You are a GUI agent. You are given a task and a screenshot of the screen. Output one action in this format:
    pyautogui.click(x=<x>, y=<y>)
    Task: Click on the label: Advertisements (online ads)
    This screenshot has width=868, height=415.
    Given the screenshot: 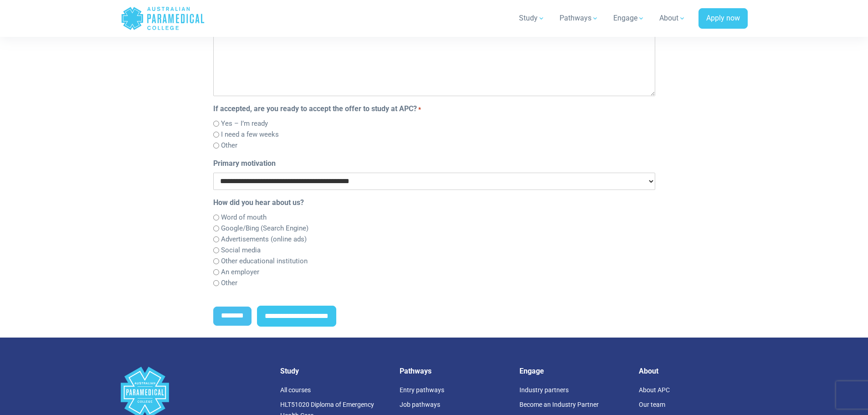 What is the action you would take?
    pyautogui.click(x=264, y=239)
    